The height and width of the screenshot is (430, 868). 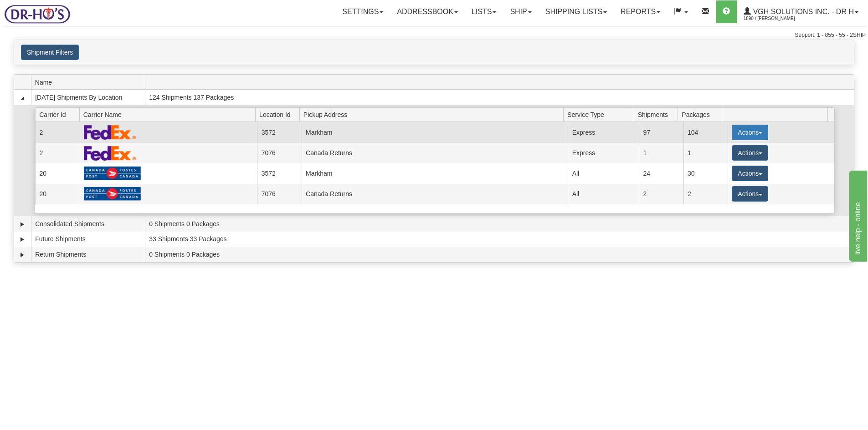 What do you see at coordinates (484, 12) in the screenshot?
I see `a: Lists` at bounding box center [484, 12].